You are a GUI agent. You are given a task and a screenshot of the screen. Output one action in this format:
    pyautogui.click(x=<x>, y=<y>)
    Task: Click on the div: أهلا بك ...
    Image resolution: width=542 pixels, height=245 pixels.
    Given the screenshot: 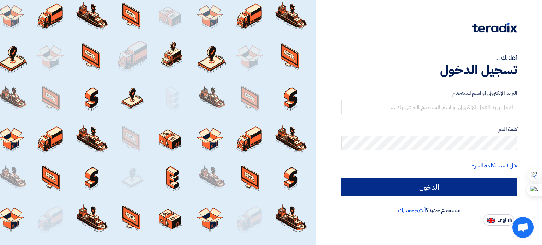 What is the action you would take?
    pyautogui.click(x=429, y=58)
    